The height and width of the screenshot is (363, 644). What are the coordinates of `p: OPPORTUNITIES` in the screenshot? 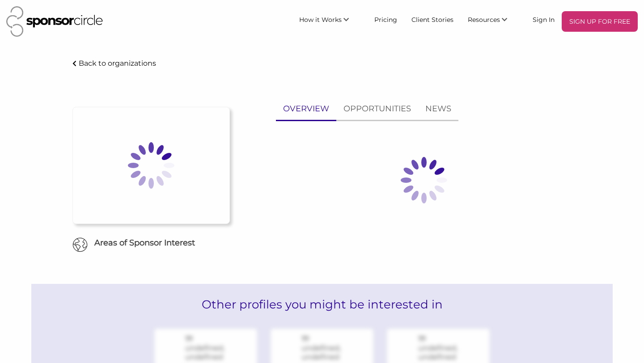 It's located at (377, 109).